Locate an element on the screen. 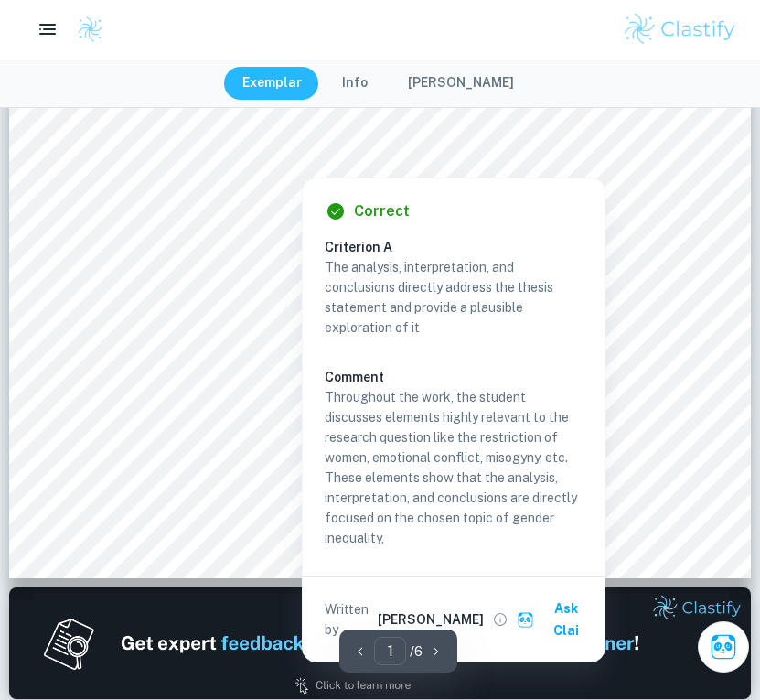 The width and height of the screenshot is (760, 700). p: / 6 is located at coordinates (416, 651).